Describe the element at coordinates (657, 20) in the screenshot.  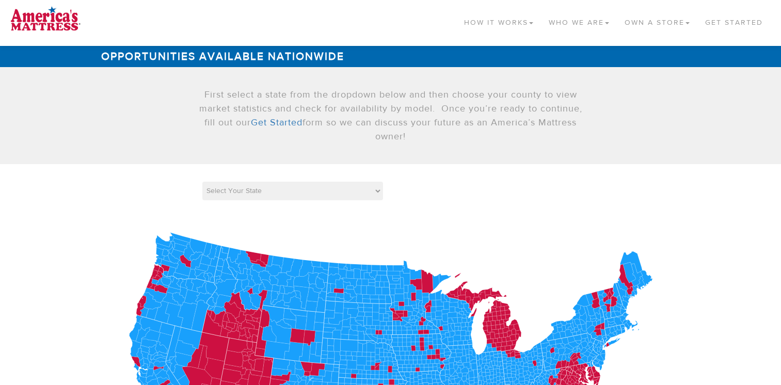
I see `a: Own a Store` at that location.